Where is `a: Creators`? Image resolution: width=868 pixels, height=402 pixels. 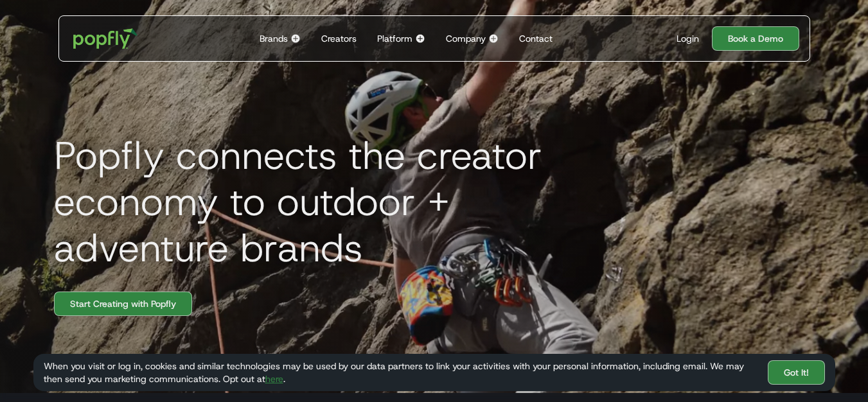 a: Creators is located at coordinates (338, 38).